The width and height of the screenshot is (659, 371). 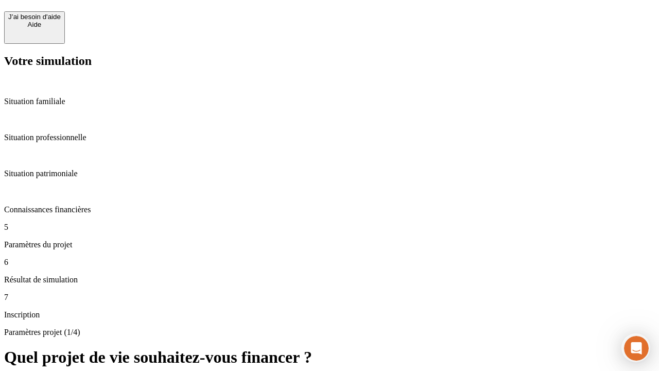 I want to click on h2: Votre simulation, so click(x=329, y=61).